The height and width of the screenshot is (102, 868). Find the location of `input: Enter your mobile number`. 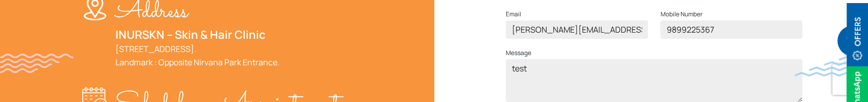

input: Enter your mobile number is located at coordinates (731, 29).